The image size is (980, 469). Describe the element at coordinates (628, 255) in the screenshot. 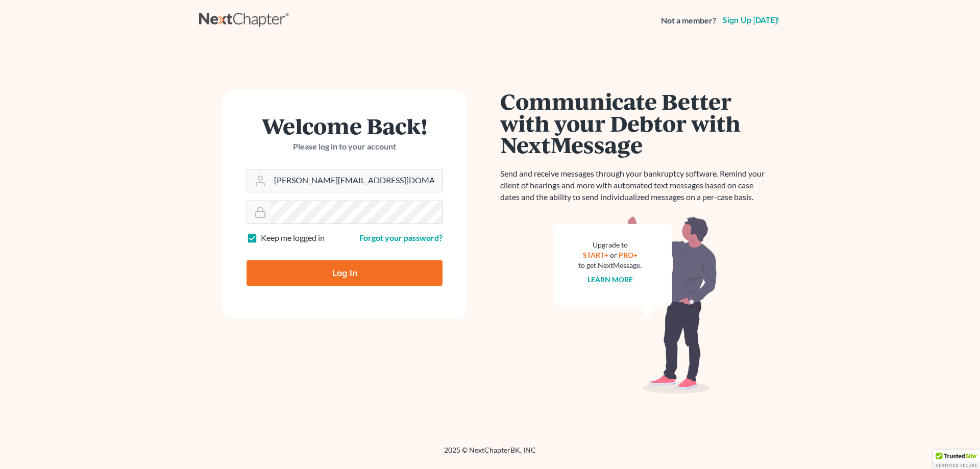

I see `a: PRO+` at that location.